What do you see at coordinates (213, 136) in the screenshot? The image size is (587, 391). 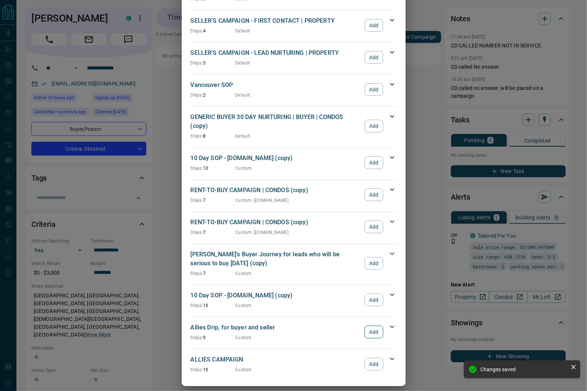 I see `p: 8` at bounding box center [213, 136].